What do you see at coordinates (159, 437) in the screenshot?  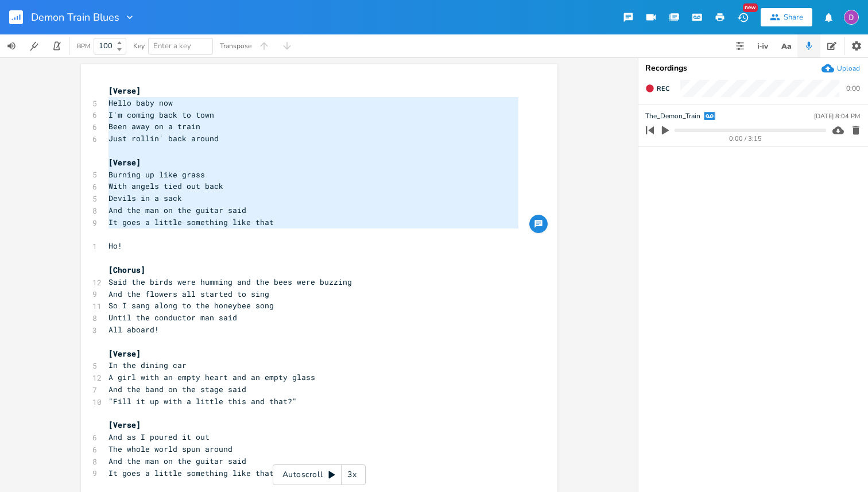 I see `span: And as I poured it out` at bounding box center [159, 437].